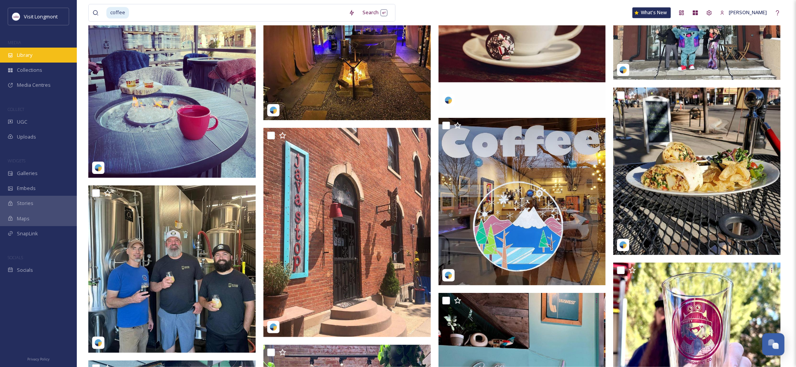 This screenshot has width=796, height=367. What do you see at coordinates (16, 17) in the screenshot?
I see `img: longmont.jpg` at bounding box center [16, 17].